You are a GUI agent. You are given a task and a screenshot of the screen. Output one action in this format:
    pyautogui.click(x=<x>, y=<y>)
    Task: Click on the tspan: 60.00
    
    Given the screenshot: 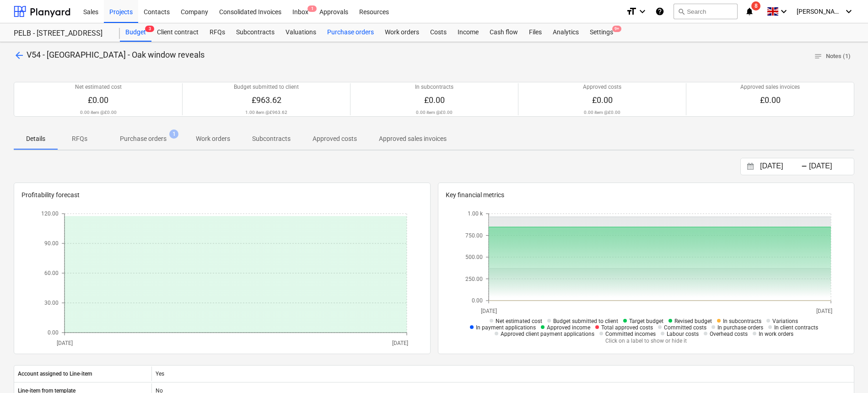 What is the action you would take?
    pyautogui.click(x=51, y=274)
    